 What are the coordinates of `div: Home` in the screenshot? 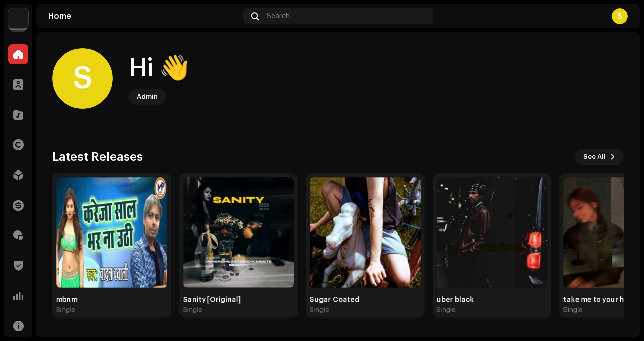 It's located at (144, 16).